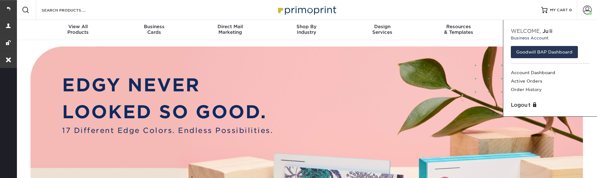  What do you see at coordinates (167, 131) in the screenshot?
I see `span: 17 Different Edge Colors. Endless Possibilities.` at bounding box center [167, 131].